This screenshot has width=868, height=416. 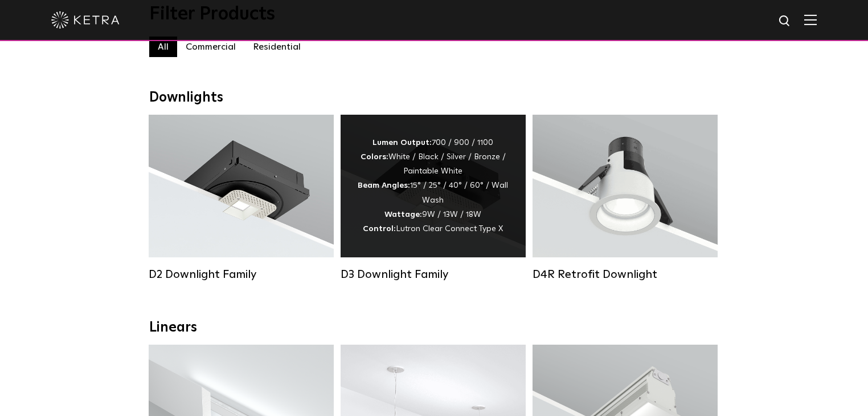 What do you see at coordinates (433, 198) in the screenshot?
I see `a: D3 Downlight Family Lumen Output:700 / 900 / 1100Colors:White / Black / Silver / Bronze / Paintab...` at bounding box center [433, 198].